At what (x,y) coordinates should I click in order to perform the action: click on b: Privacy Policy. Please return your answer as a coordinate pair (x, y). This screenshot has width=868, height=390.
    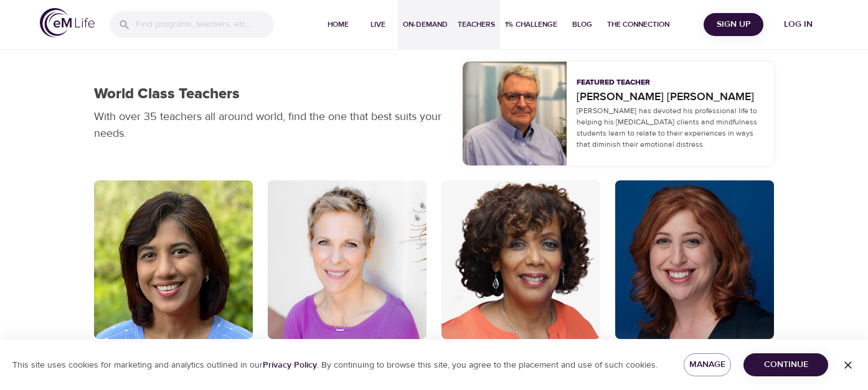
    Looking at the image, I should click on (290, 365).